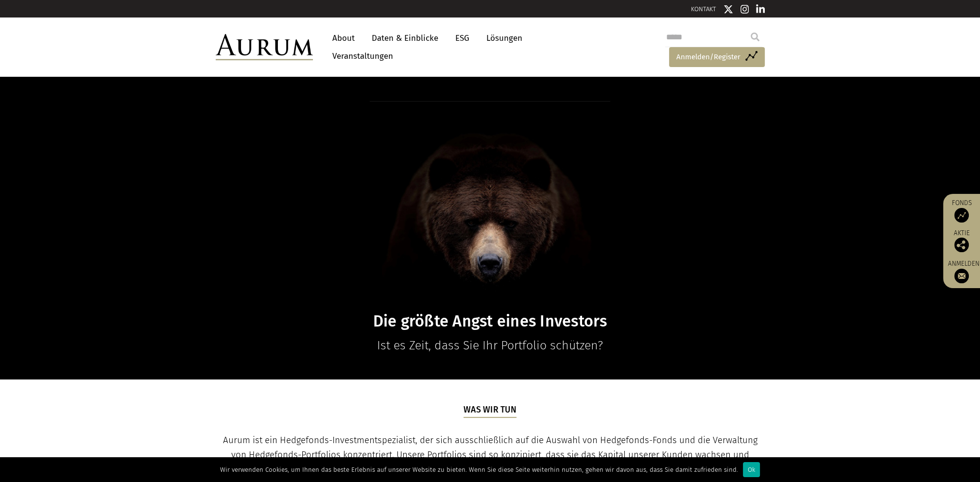  I want to click on a: About, so click(343, 38).